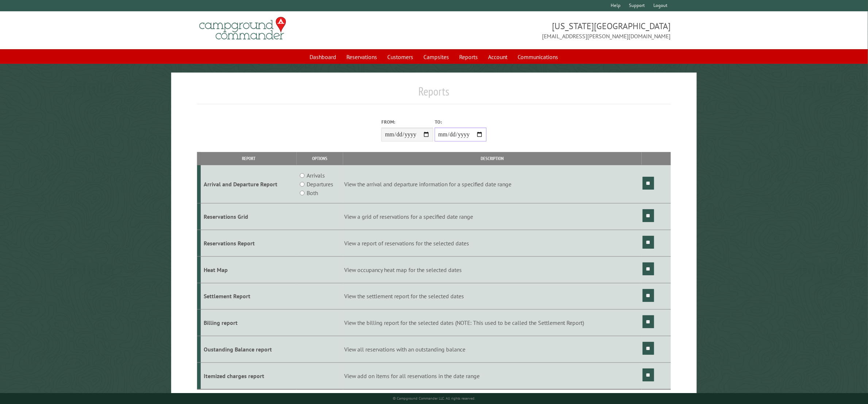 This screenshot has width=868, height=404. What do you see at coordinates (434, 398) in the screenshot?
I see `small: © Campground Commander LLC. All rights reserved.` at bounding box center [434, 398].